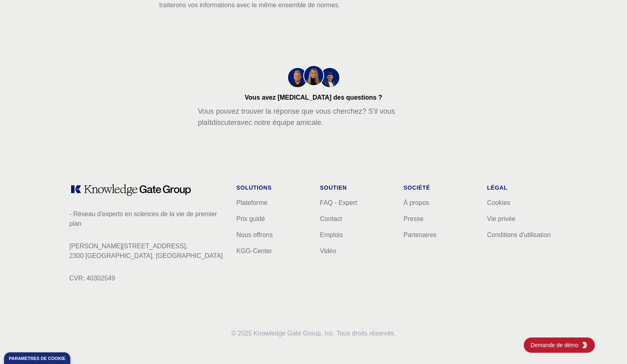 This screenshot has height=364, width=627. Describe the element at coordinates (338, 202) in the screenshot. I see `a: FAQ - Expert` at that location.